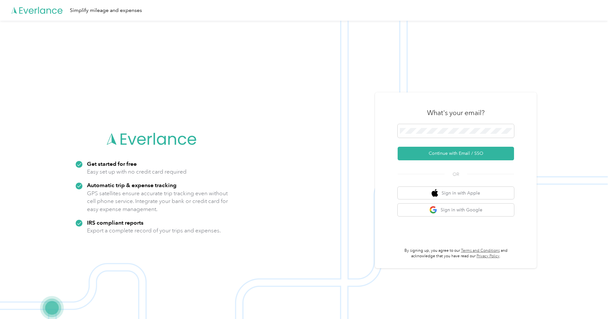 This screenshot has width=611, height=319. What do you see at coordinates (480, 250) in the screenshot?
I see `a: Terms and Conditions` at bounding box center [480, 250].